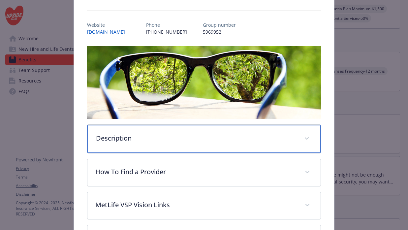 This screenshot has width=408, height=230. I want to click on p: 5969952, so click(219, 32).